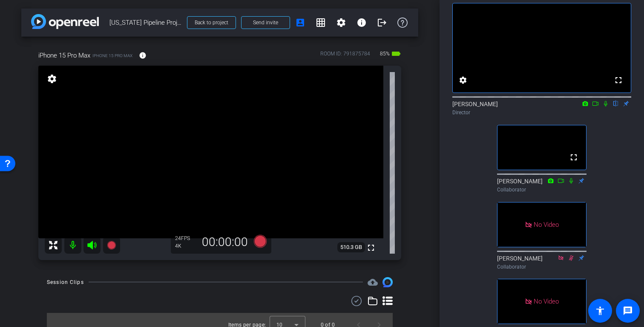 The width and height of the screenshot is (644, 327). I want to click on div: 24, so click(186, 238).